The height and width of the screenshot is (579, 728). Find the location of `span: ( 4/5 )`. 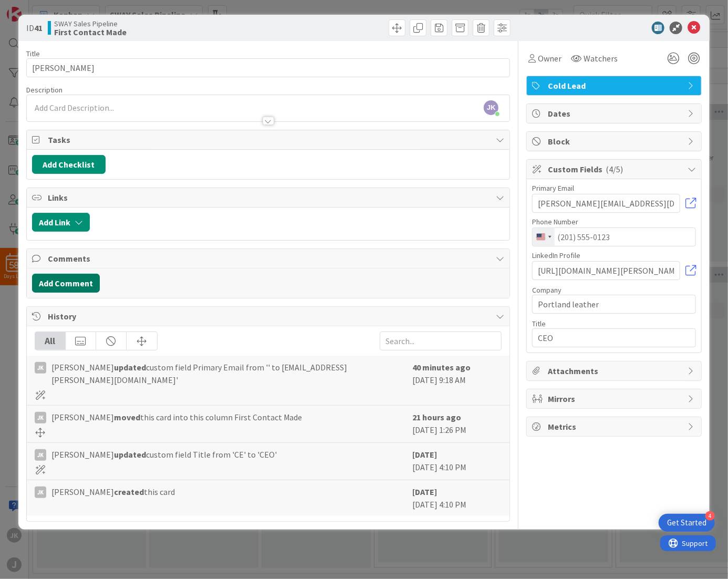

span: ( 4/5 ) is located at coordinates (614, 169).